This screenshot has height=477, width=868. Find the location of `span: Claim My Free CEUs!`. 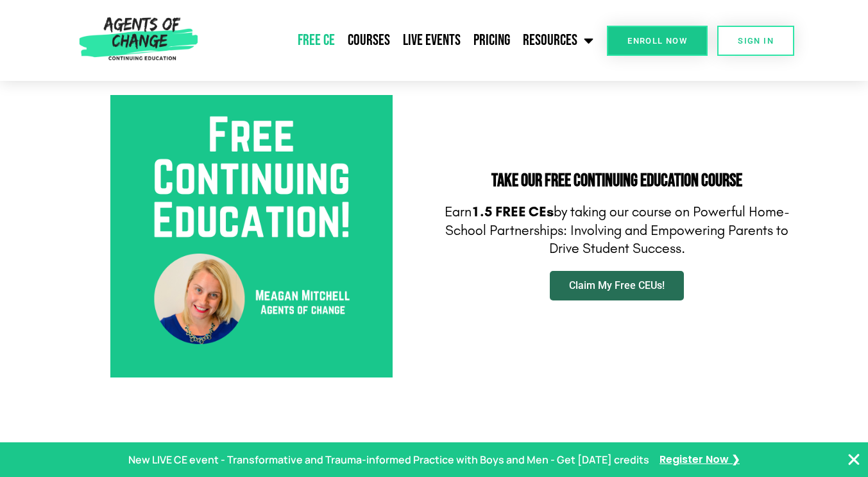

span: Claim My Free CEUs! is located at coordinates (616, 285).